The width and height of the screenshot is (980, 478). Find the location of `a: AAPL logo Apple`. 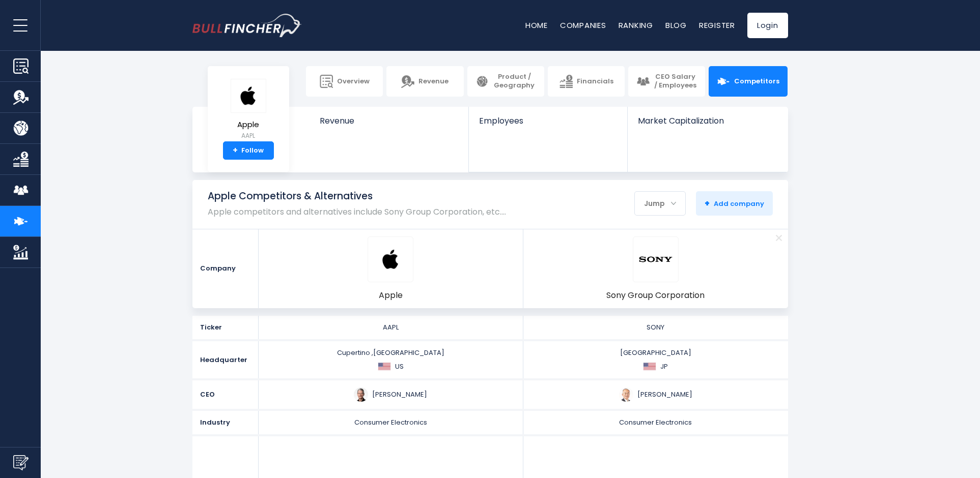

a: AAPL logo Apple is located at coordinates (390, 269).